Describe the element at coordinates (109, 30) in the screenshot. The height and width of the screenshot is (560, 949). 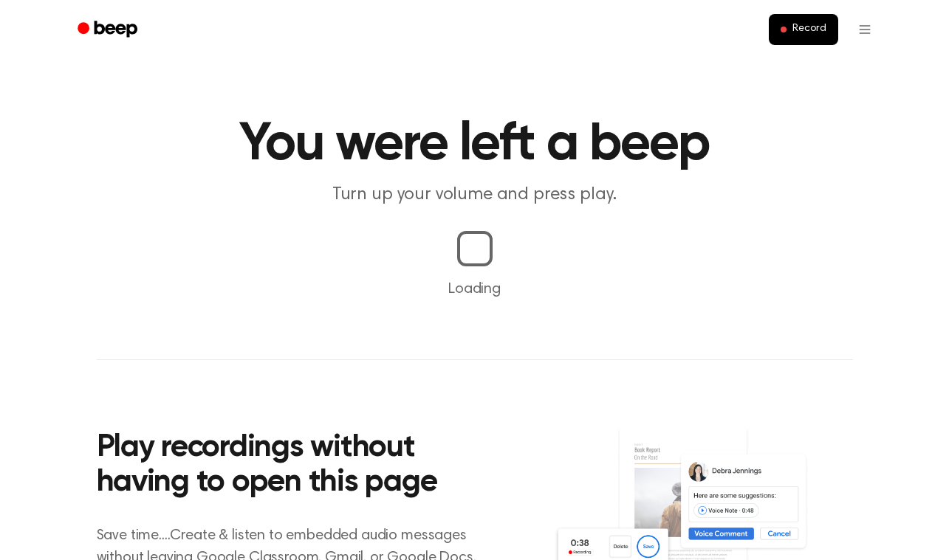
I see `a: Beep` at that location.